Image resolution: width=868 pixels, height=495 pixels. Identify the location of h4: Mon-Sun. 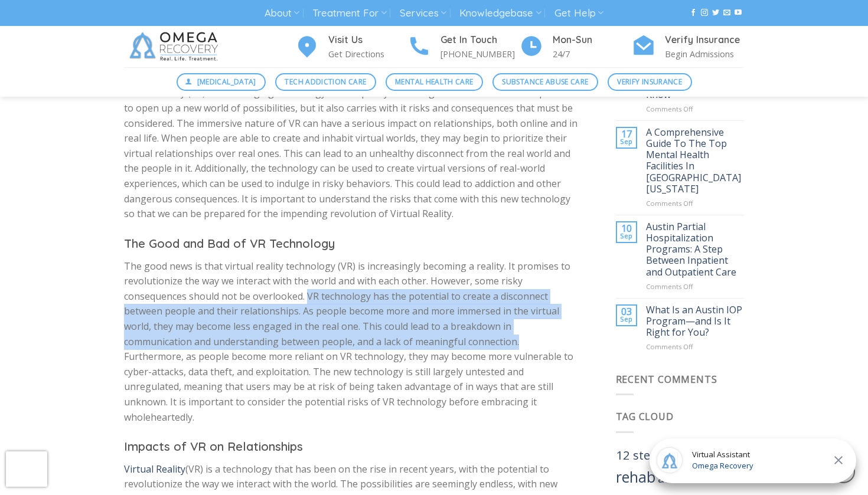
(592, 40).